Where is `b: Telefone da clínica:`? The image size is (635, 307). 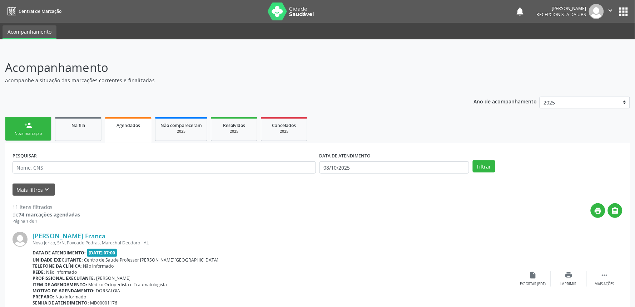
b: Telefone da clínica: is located at coordinates (57, 266).